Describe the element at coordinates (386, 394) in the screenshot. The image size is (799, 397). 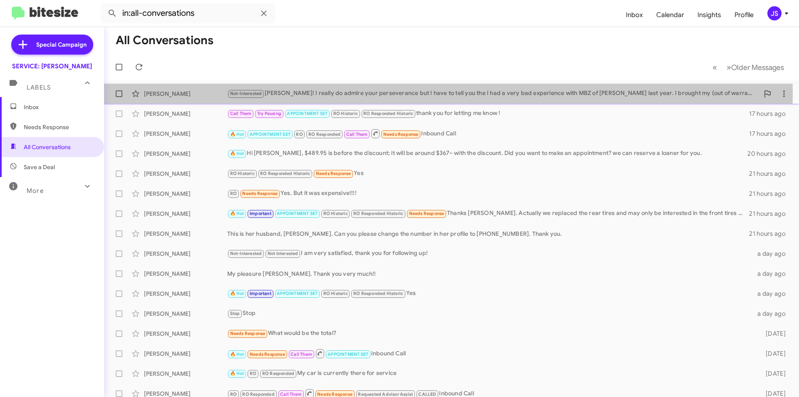
I see `span: Requested Advisor Assist` at that location.